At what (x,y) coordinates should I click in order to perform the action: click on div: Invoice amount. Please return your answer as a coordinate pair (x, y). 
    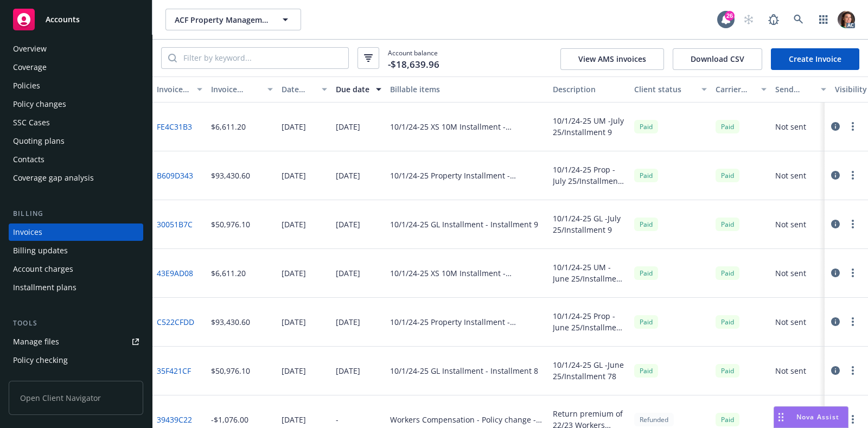
    Looking at the image, I should click on (236, 89).